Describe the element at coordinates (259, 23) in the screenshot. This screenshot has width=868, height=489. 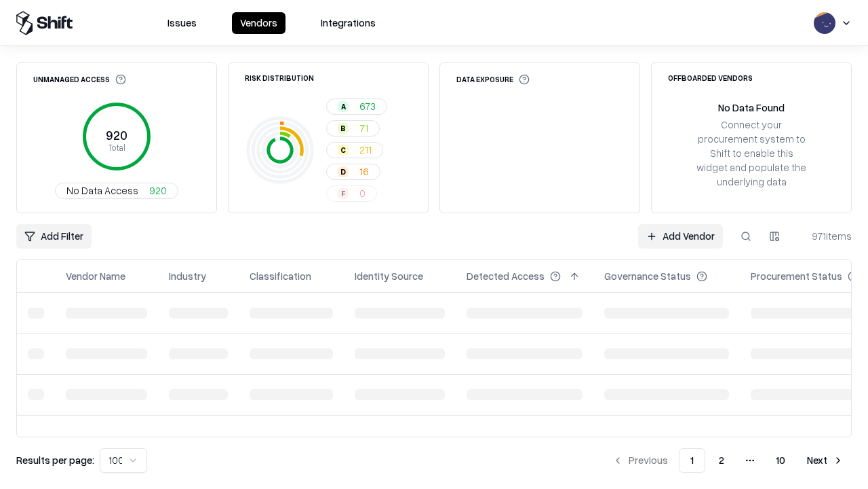
I see `button: Vendors` at that location.